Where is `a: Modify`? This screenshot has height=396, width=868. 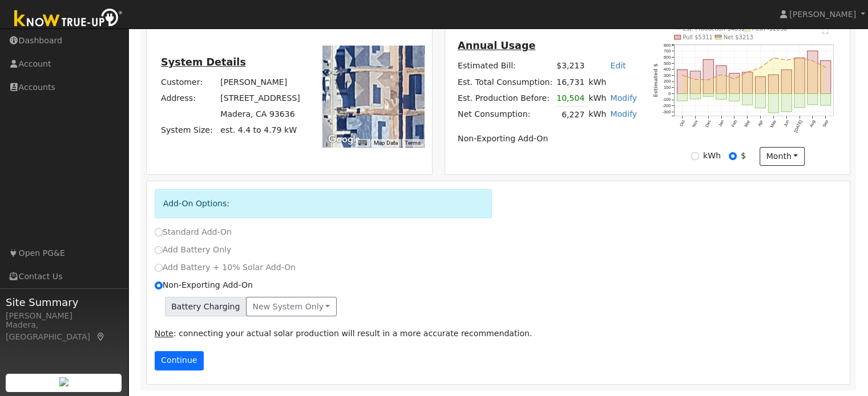 a: Modify is located at coordinates (623, 114).